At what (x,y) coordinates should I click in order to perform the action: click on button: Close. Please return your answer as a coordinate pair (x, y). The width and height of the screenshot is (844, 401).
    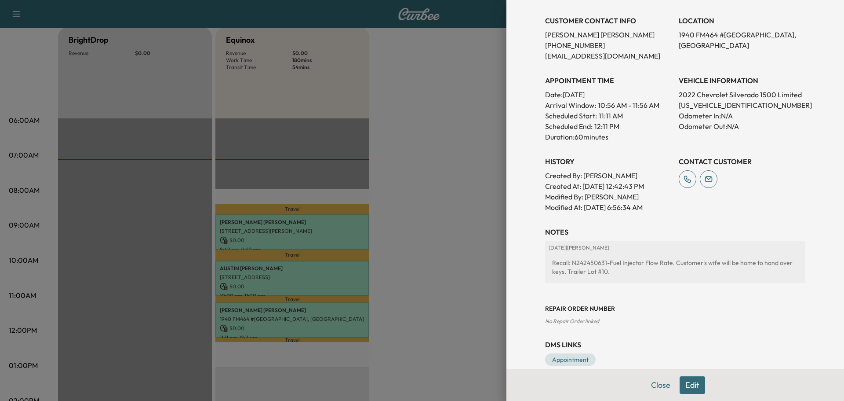
    Looking at the image, I should click on (661, 385).